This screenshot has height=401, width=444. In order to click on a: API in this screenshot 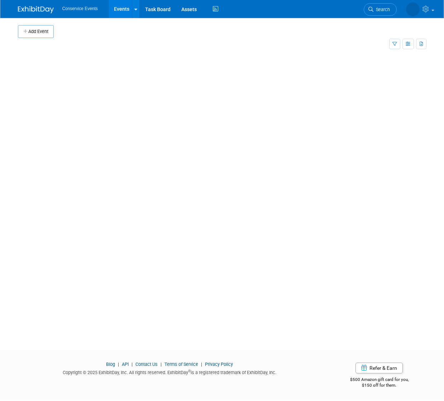, I will do `click(125, 364)`.